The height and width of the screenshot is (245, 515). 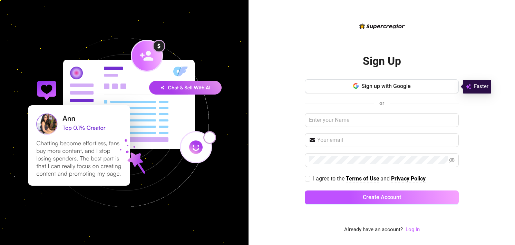 I want to click on button: Create Account, so click(x=382, y=198).